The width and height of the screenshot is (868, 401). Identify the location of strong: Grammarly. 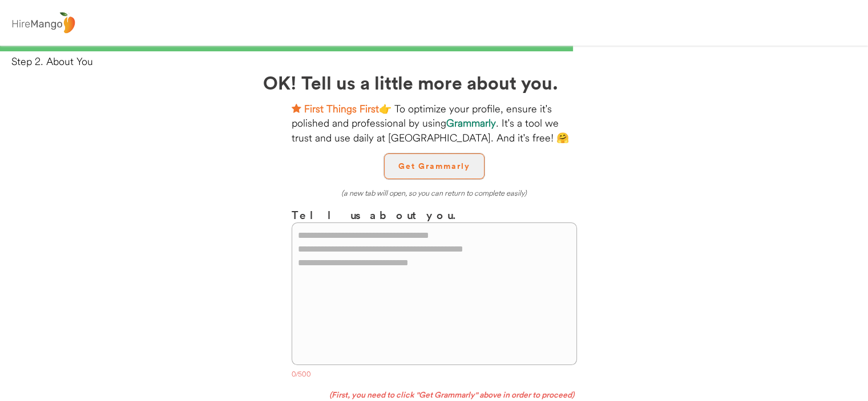
(471, 123).